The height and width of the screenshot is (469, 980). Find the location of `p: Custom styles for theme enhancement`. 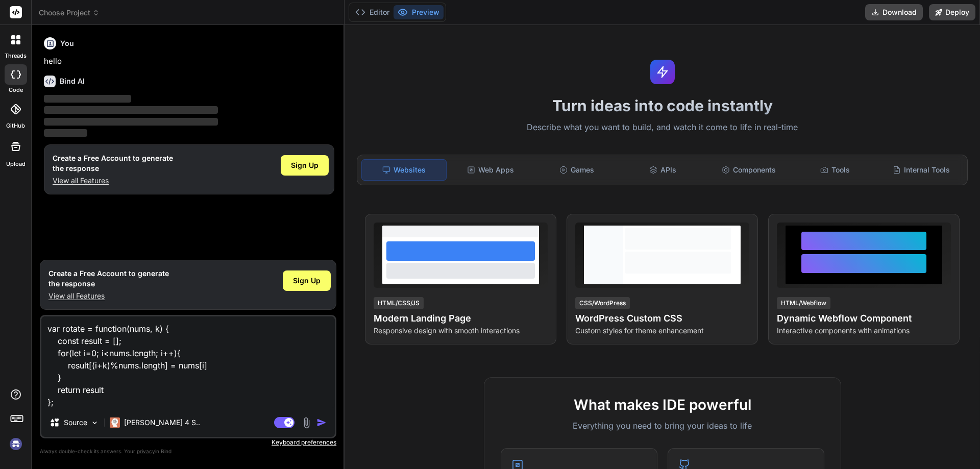

p: Custom styles for theme enhancement is located at coordinates (662, 331).